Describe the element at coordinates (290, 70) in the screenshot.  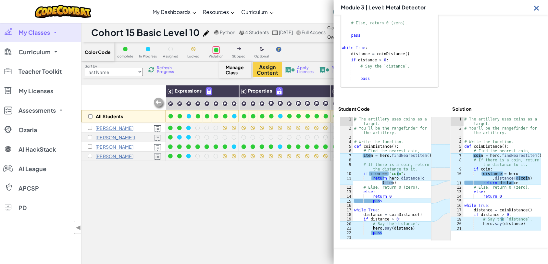
I see `img: IconLicenseApply.svg` at that location.